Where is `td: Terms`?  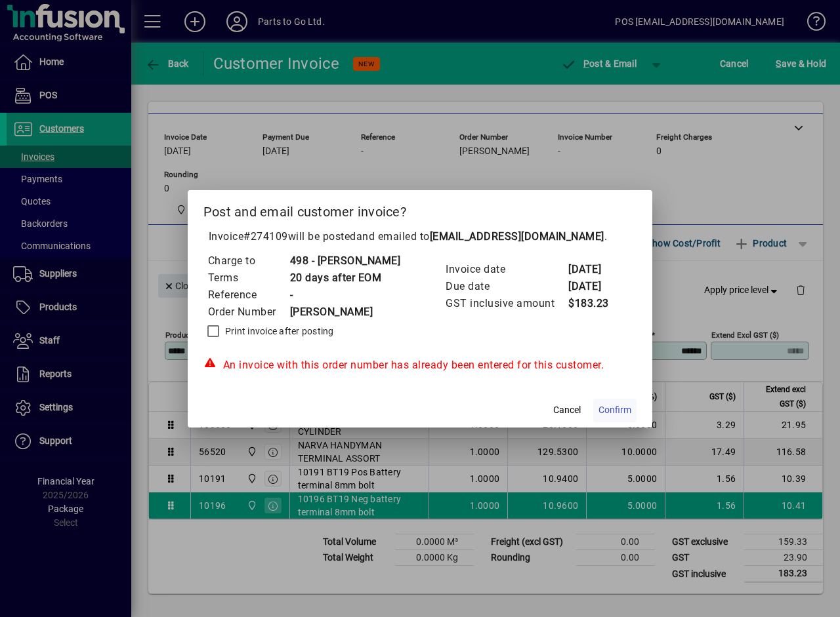
td: Terms is located at coordinates (248, 278).